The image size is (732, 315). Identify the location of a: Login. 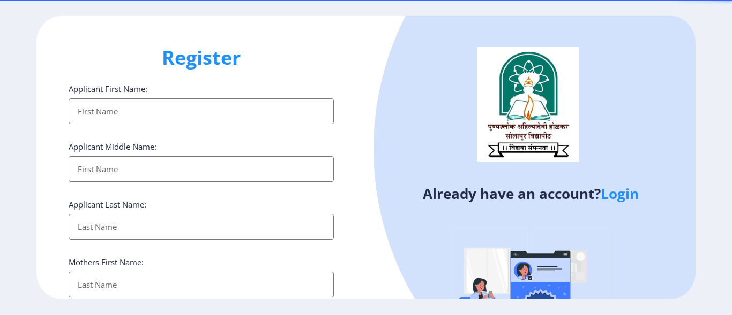
(619, 194).